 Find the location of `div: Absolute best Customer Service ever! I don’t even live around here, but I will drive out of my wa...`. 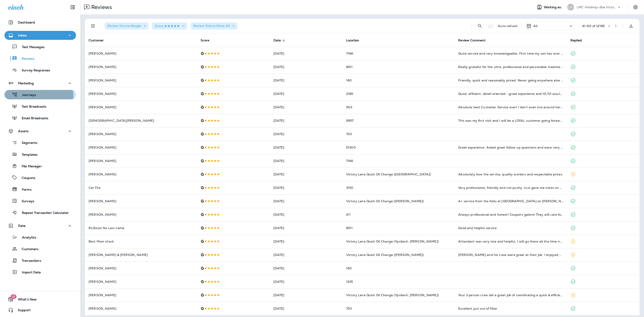

div: Absolute best Customer Service ever! I don’t even live around here, but I will drive out of my wa... is located at coordinates (511, 107).